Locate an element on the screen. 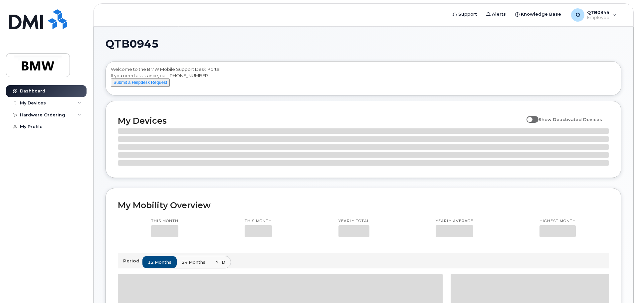 The image size is (637, 303). span: QTB0945 is located at coordinates (132, 44).